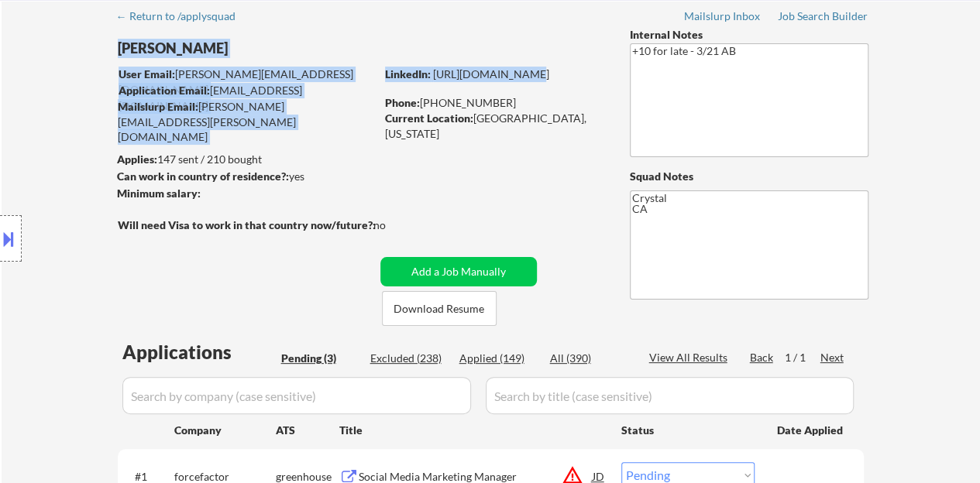  Describe the element at coordinates (803, 357) in the screenshot. I see `div: 1 / 1` at that location.